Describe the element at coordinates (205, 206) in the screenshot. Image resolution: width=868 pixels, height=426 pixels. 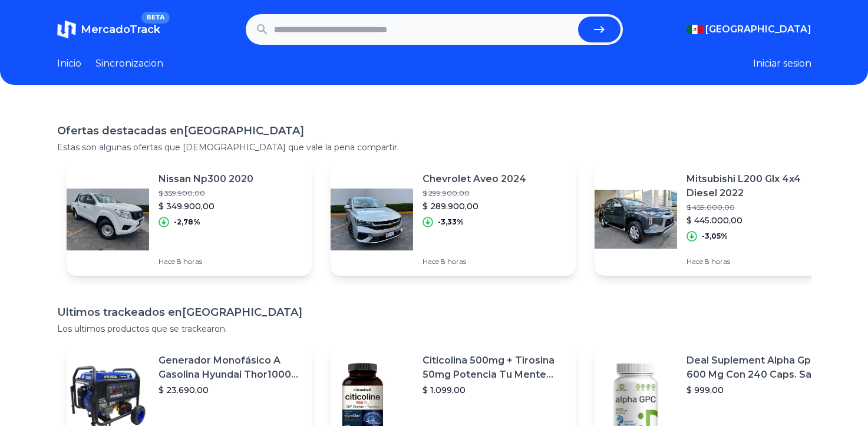
I see `p: $ 349.900,00` at that location.